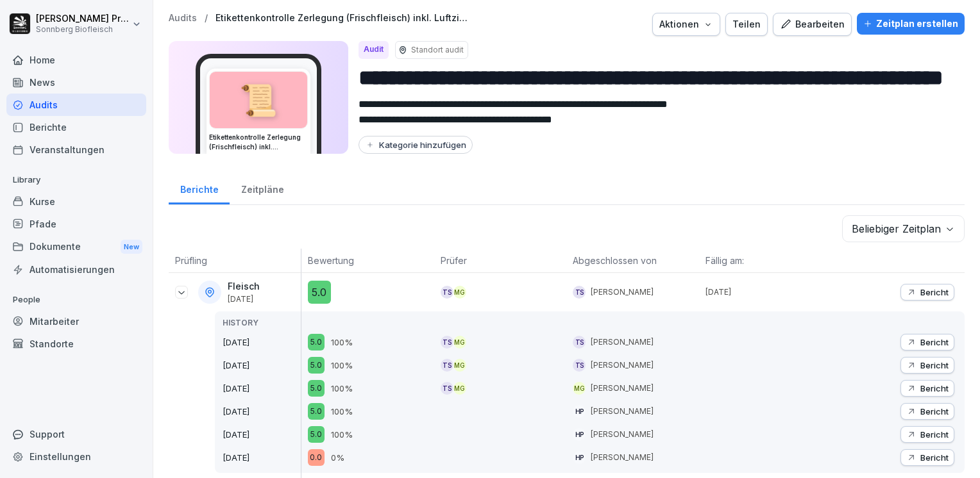  Describe the element at coordinates (76, 202) in the screenshot. I see `a: Kurse` at that location.